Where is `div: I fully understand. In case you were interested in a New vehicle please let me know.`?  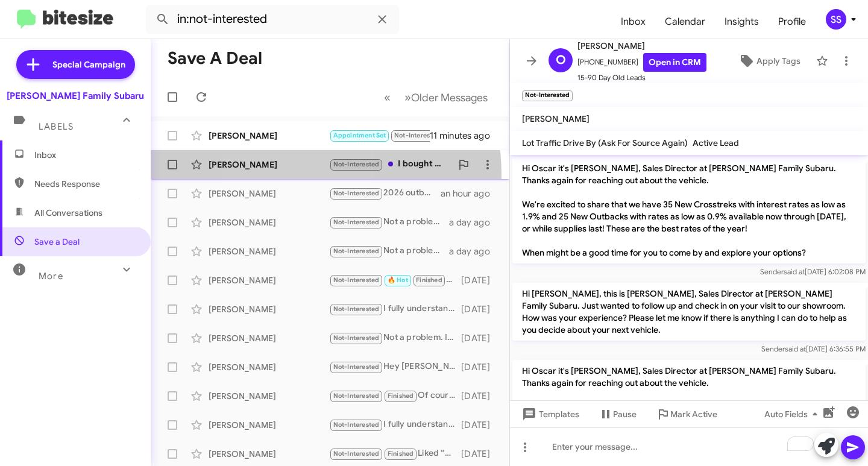 div: I fully understand. In case you were interested in a New vehicle please let me know. is located at coordinates (395, 308).